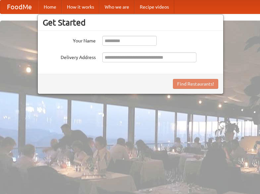 The image size is (260, 194). Describe the element at coordinates (154, 7) in the screenshot. I see `a: Recipe videos` at that location.